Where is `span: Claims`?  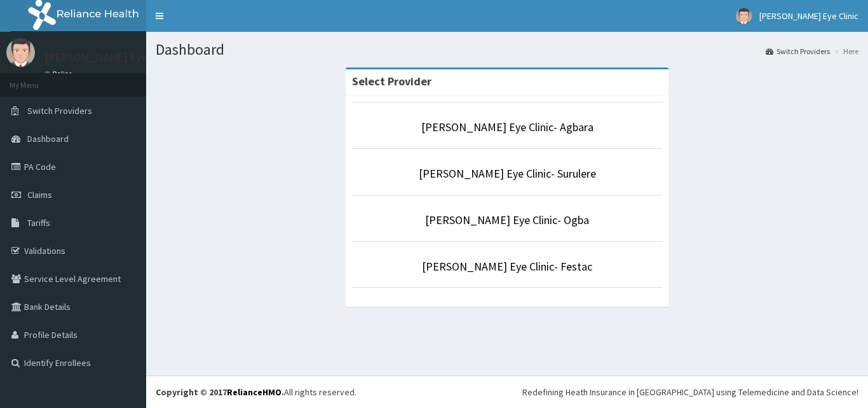 span: Claims is located at coordinates (39, 195).